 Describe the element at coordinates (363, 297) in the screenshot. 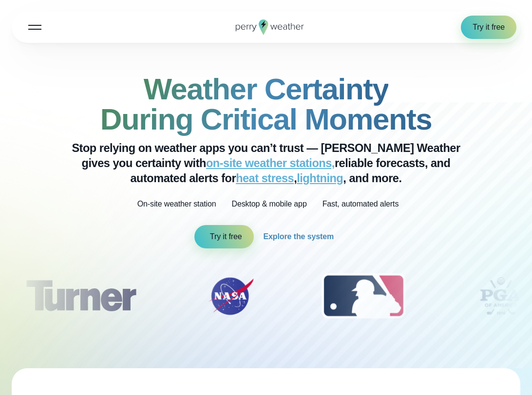

I see `img: MLB.svg` at that location.